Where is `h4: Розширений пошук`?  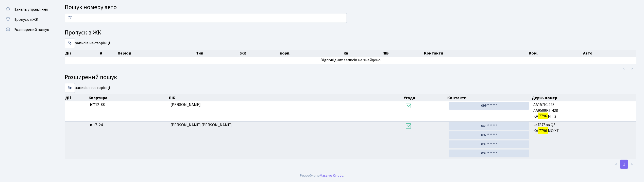
h4: Розширений пошук is located at coordinates (350, 77).